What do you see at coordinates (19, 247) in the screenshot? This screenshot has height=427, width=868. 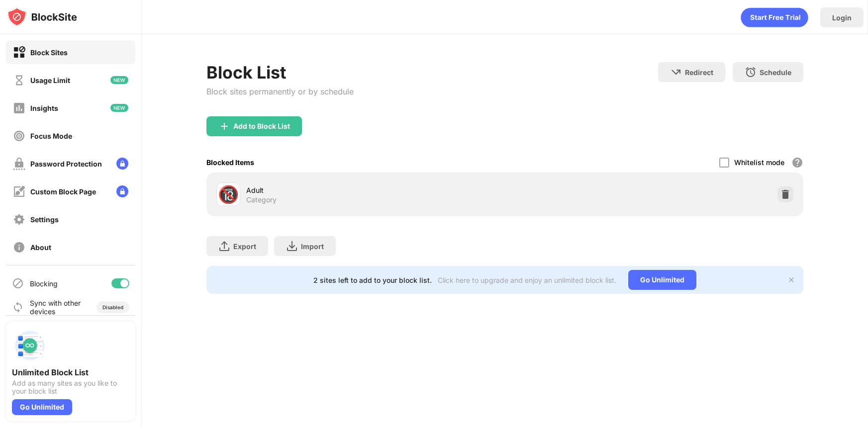 I see `img: about-off.svg` at bounding box center [19, 247].